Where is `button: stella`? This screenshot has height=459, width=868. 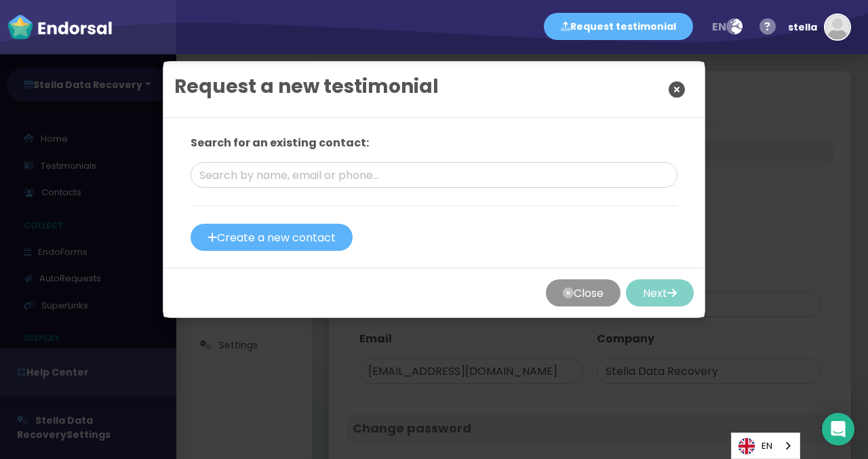
button: stella is located at coordinates (816, 27).